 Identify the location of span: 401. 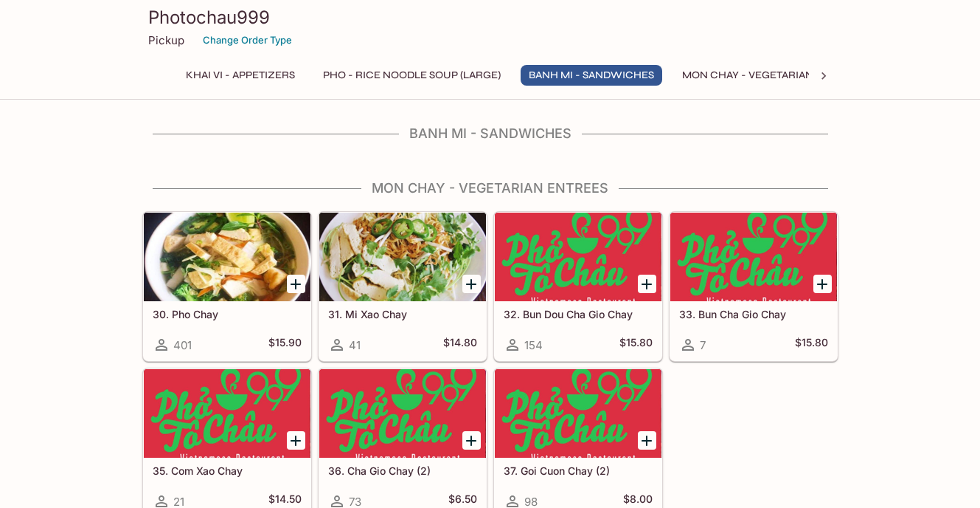
(182, 344).